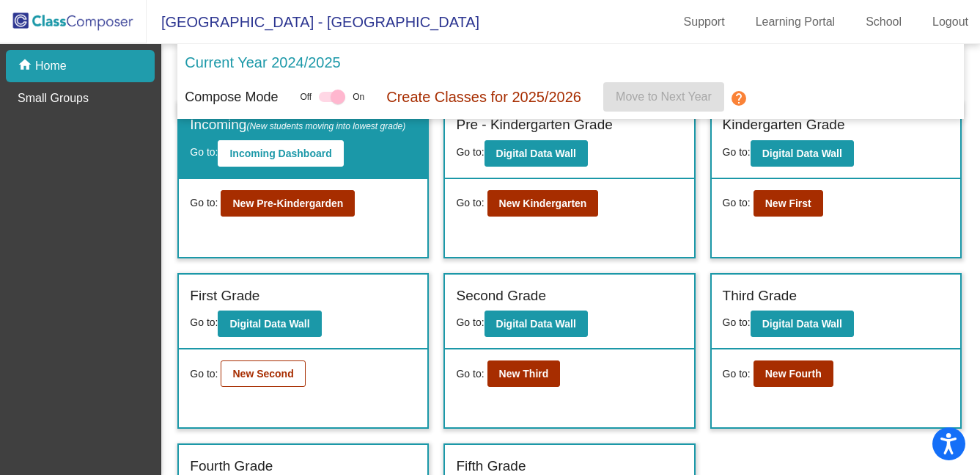  I want to click on b: Incoming Dashboard, so click(280, 154).